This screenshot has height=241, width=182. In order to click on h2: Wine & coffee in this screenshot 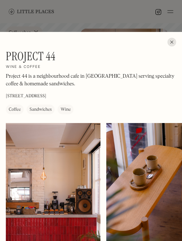, I will do `click(23, 67)`.